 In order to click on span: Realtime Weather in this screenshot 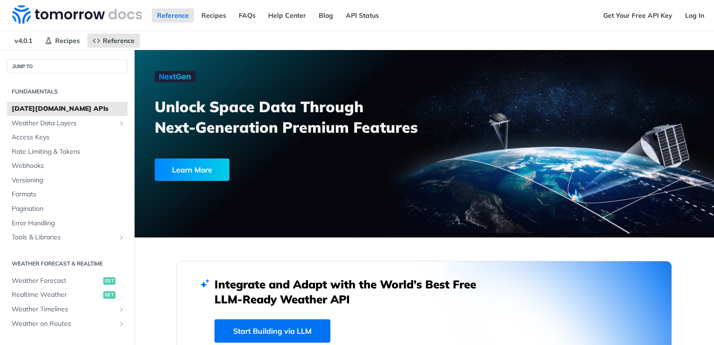, I will do `click(56, 295)`.